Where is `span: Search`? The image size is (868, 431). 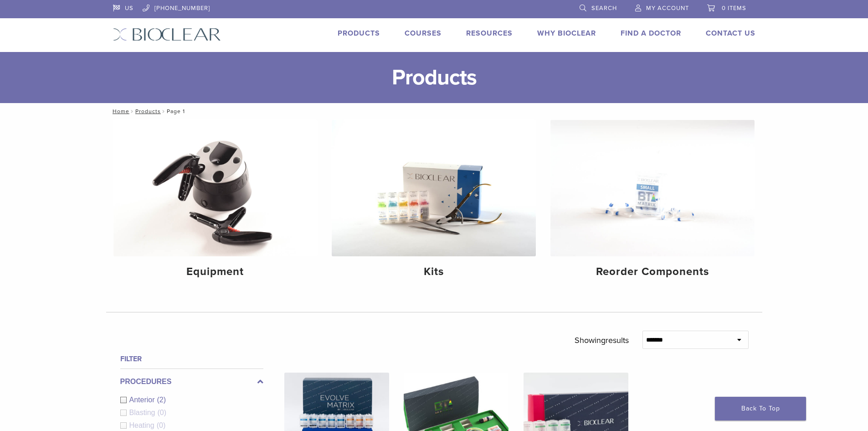
span: Search is located at coordinates (604, 8).